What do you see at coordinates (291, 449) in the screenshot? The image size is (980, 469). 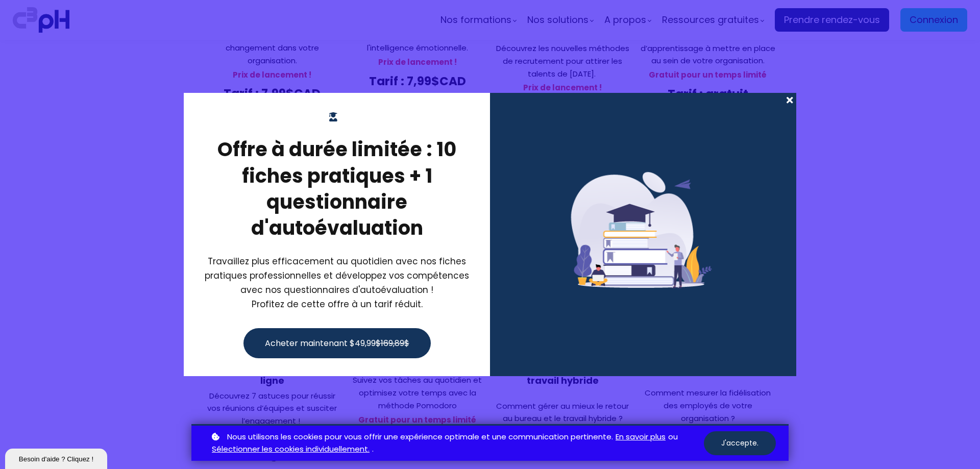 I see `a: Sélectionner les cookies individuellement.` at bounding box center [291, 449].